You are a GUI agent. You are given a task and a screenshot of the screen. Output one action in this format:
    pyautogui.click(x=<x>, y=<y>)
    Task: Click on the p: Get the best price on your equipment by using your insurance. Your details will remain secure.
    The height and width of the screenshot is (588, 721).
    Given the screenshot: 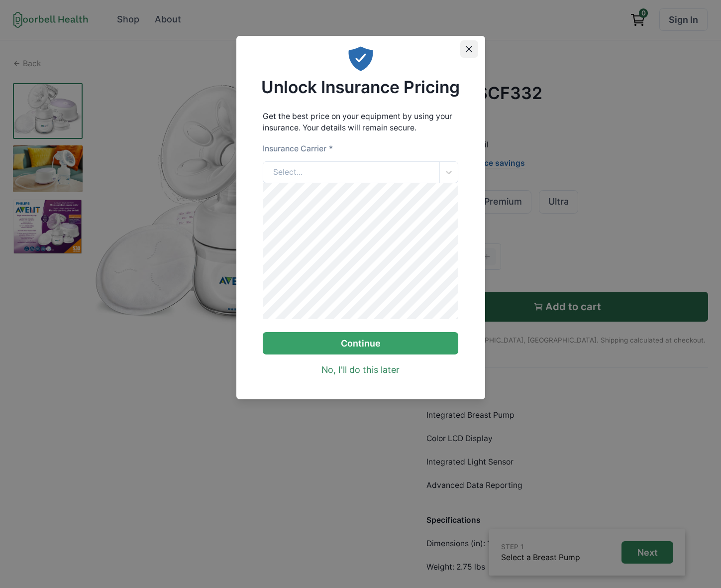 What is the action you would take?
    pyautogui.click(x=360, y=122)
    